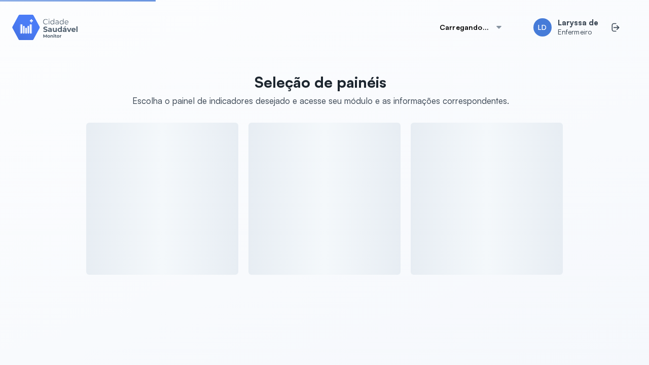  Describe the element at coordinates (320, 100) in the screenshot. I see `div: Escolha o painel de indicadores desejado e acesse seu módulo e as informações correspondentes.` at that location.